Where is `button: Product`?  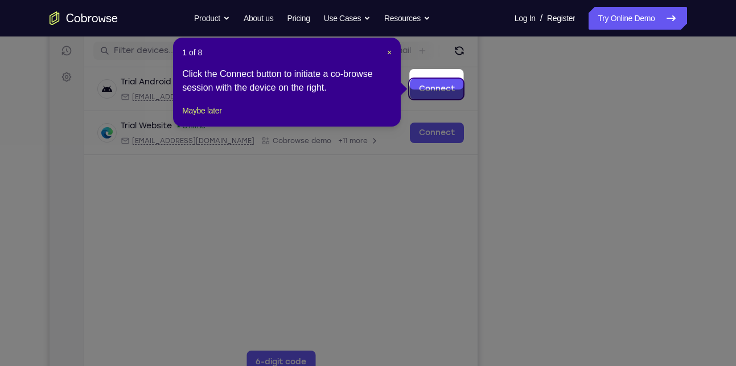 button: Product is located at coordinates (212, 18).